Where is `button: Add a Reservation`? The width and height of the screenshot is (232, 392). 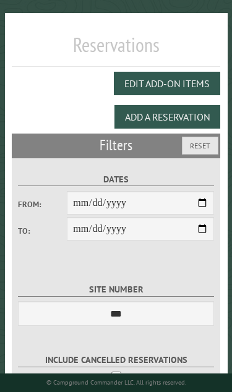
button: Add a Reservation is located at coordinates (167, 117).